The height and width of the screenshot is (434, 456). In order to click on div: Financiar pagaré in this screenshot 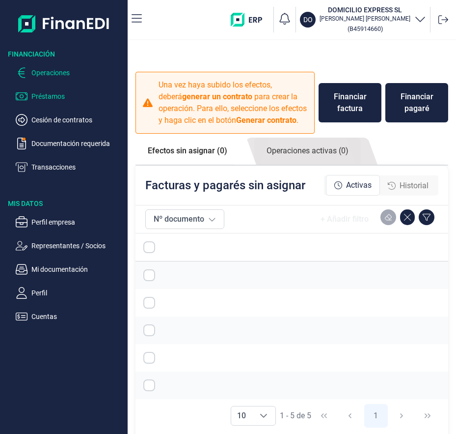, I will do `click(417, 103)`.